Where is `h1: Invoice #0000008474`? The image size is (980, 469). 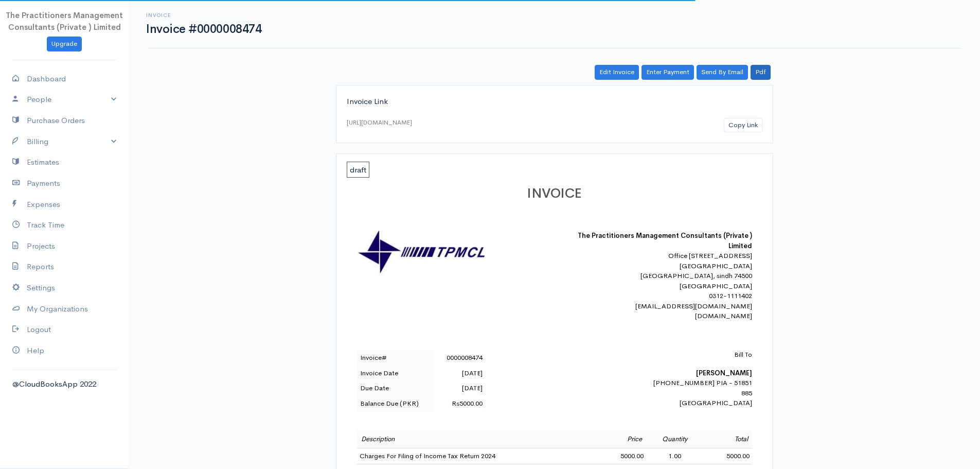 h1: Invoice #0000008474 is located at coordinates (204, 29).